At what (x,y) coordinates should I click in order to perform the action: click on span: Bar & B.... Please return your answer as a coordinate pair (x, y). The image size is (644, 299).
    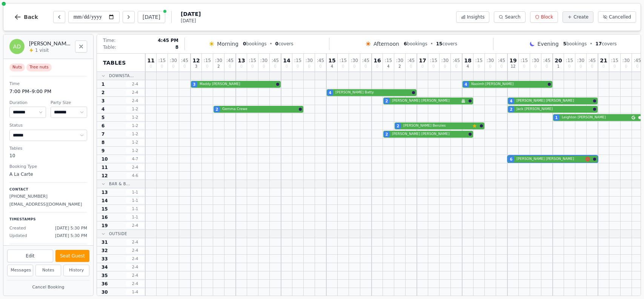
    Looking at the image, I should click on (119, 183).